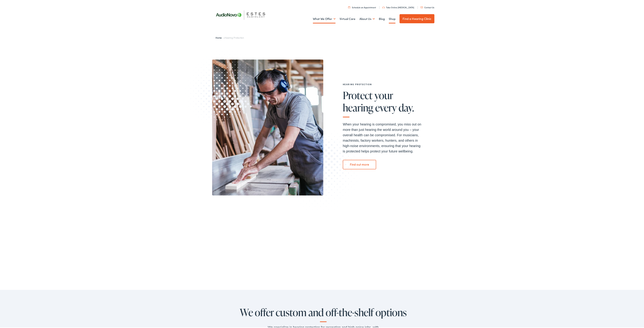 The image size is (644, 328). Describe the element at coordinates (381, 18) in the screenshot. I see `a: Blog` at that location.